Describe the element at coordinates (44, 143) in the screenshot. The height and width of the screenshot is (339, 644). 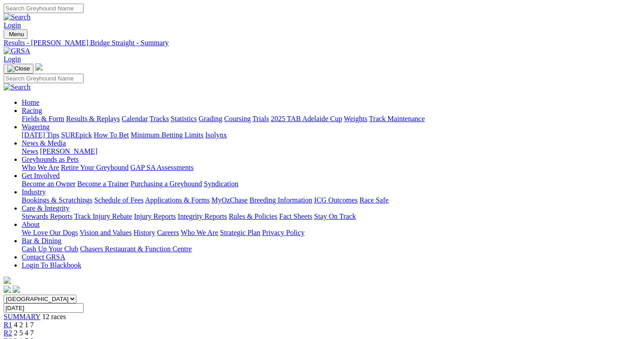
I see `a: News & Media` at that location.